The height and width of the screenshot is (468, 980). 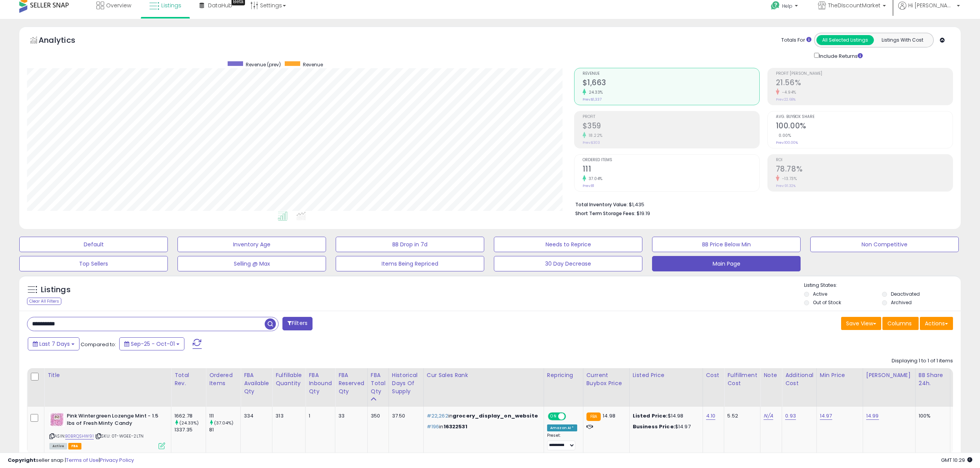 I want to click on span: 14.98, so click(x=609, y=415).